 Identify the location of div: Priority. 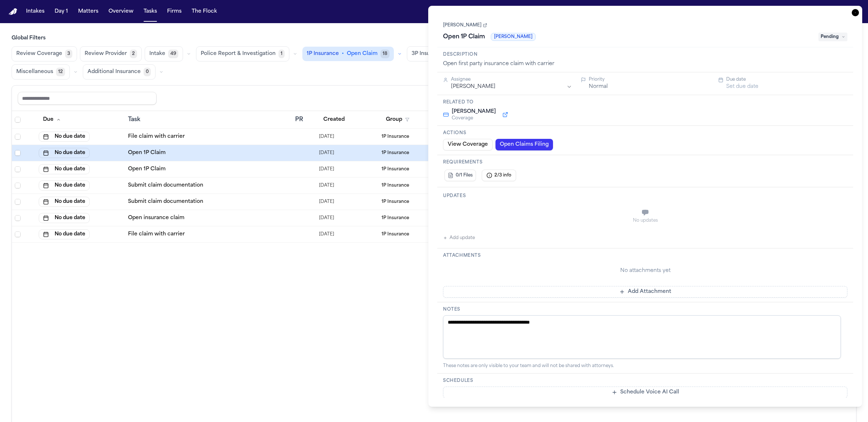
(649, 80).